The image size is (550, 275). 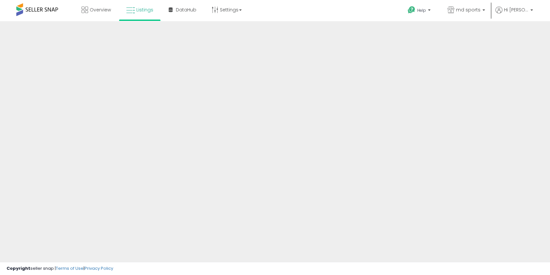 I want to click on a: Terms of Use, so click(x=69, y=268).